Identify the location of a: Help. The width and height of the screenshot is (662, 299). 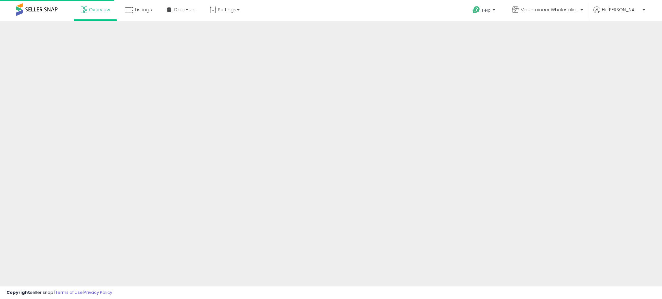
(484, 11).